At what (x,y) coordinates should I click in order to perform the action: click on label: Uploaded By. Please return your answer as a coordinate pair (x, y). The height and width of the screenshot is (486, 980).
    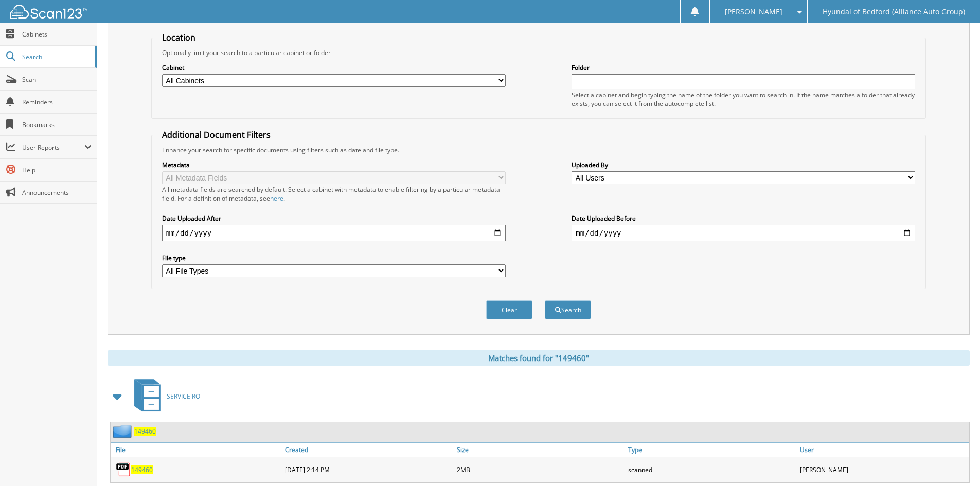
    Looking at the image, I should click on (743, 165).